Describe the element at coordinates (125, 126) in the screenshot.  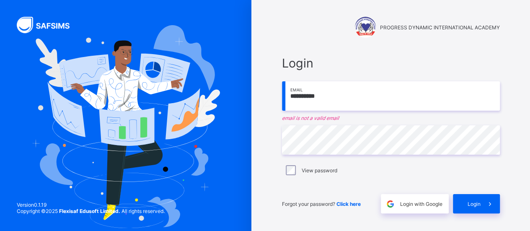
I see `img: Hero Image` at that location.